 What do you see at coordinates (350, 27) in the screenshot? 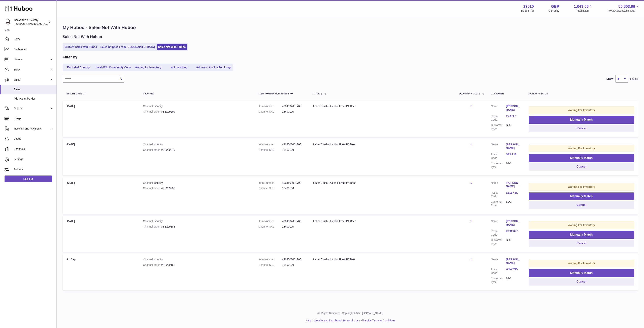
I see `h1: My Huboo - Sales Not With Huboo` at bounding box center [350, 27].